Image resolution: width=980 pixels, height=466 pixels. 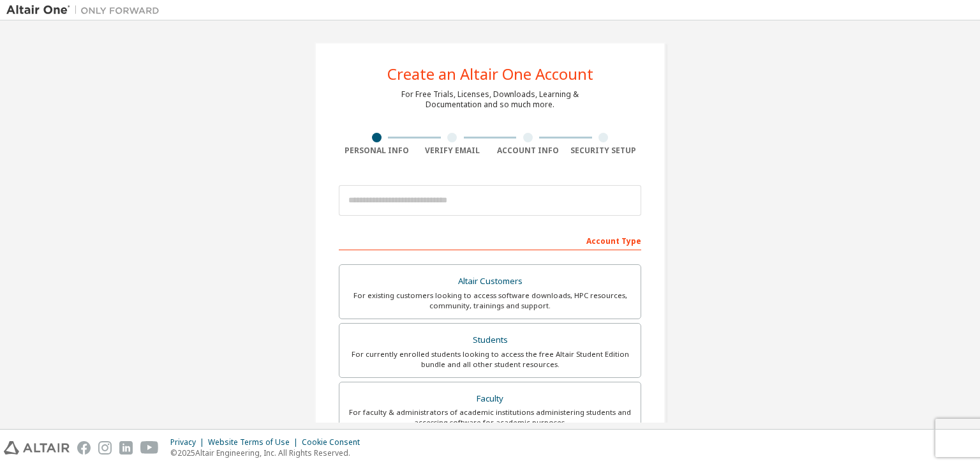 What do you see at coordinates (84, 447) in the screenshot?
I see `img: facebook.svg` at bounding box center [84, 447].